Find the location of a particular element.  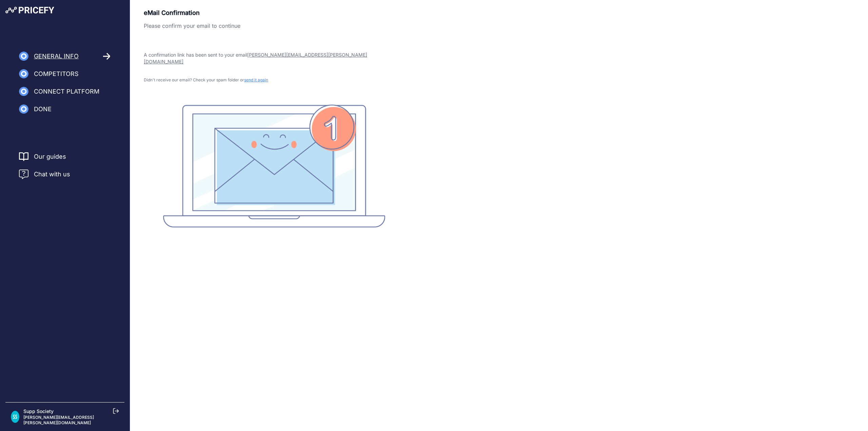

span: Competitors is located at coordinates (56, 74).